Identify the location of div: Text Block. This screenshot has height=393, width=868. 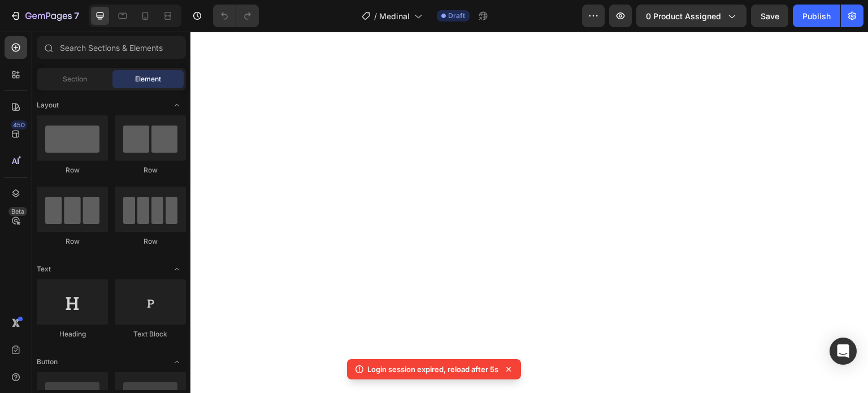
(150, 334).